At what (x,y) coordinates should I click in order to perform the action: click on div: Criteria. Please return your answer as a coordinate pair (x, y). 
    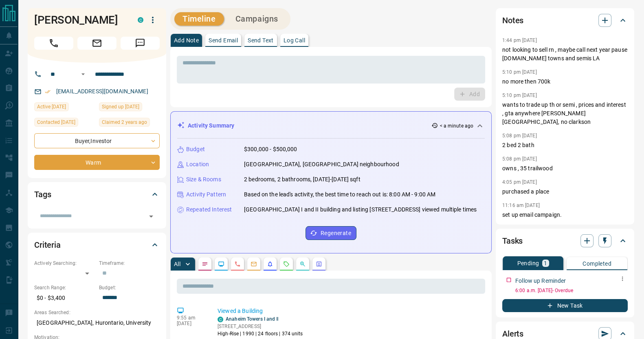
    Looking at the image, I should click on (97, 245).